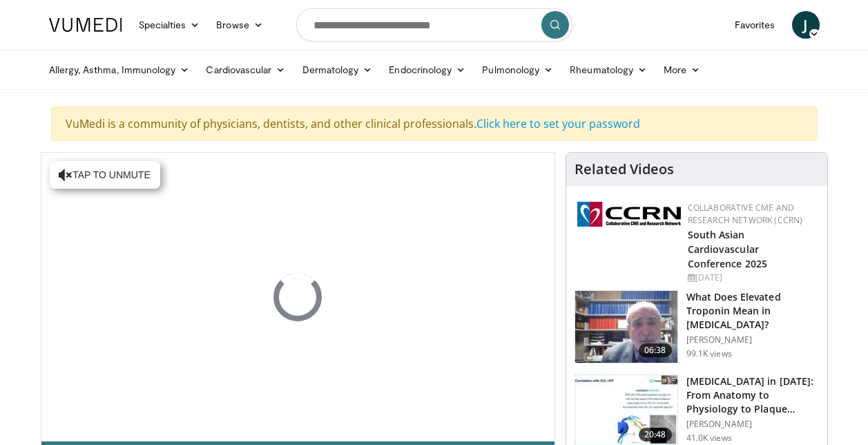  I want to click on button: Tap to unmute, so click(105, 175).